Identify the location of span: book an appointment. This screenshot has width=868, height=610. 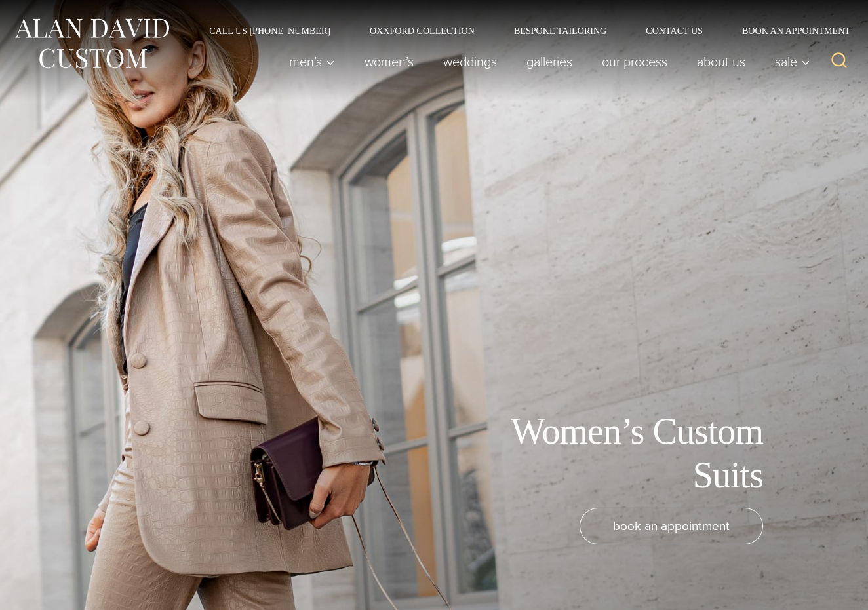
(671, 525).